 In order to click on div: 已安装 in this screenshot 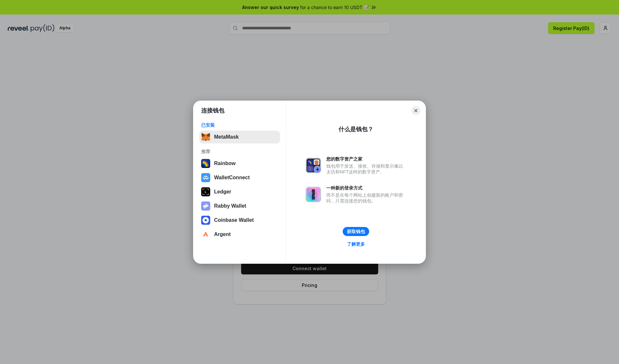, I will do `click(240, 125)`.